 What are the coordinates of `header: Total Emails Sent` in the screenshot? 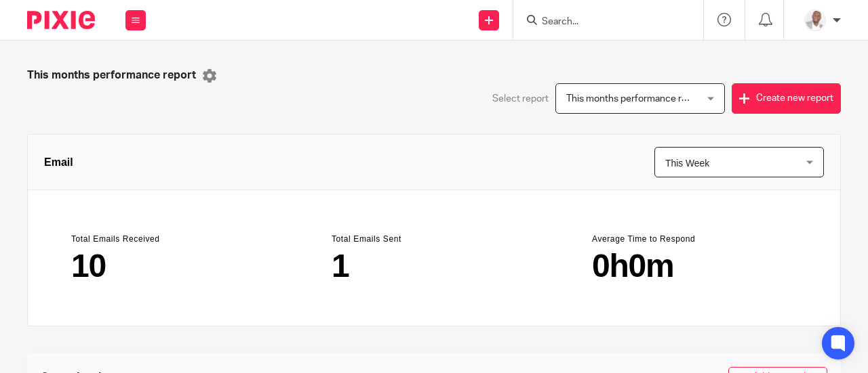 It's located at (434, 239).